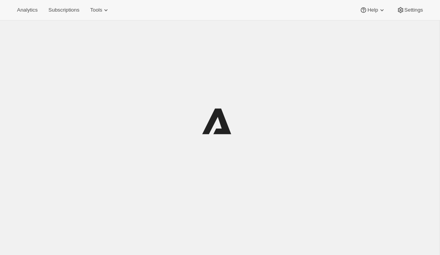 The height and width of the screenshot is (255, 440). I want to click on span: Help, so click(373, 10).